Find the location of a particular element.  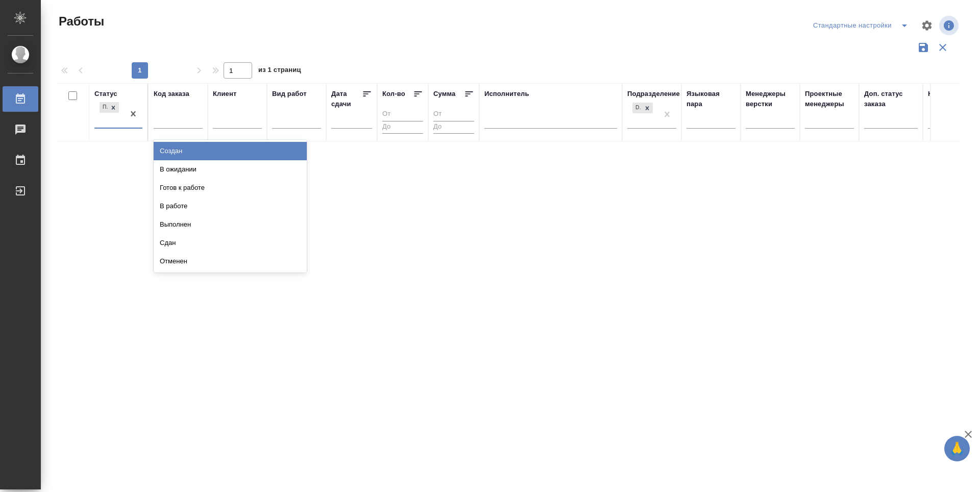

div: Клиент is located at coordinates (225, 94).